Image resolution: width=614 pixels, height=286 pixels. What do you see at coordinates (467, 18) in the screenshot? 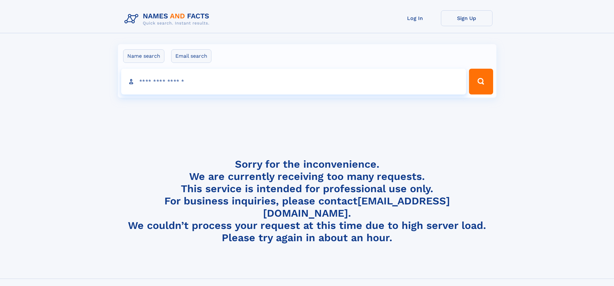
I see `a: Sign Up` at bounding box center [467, 18].